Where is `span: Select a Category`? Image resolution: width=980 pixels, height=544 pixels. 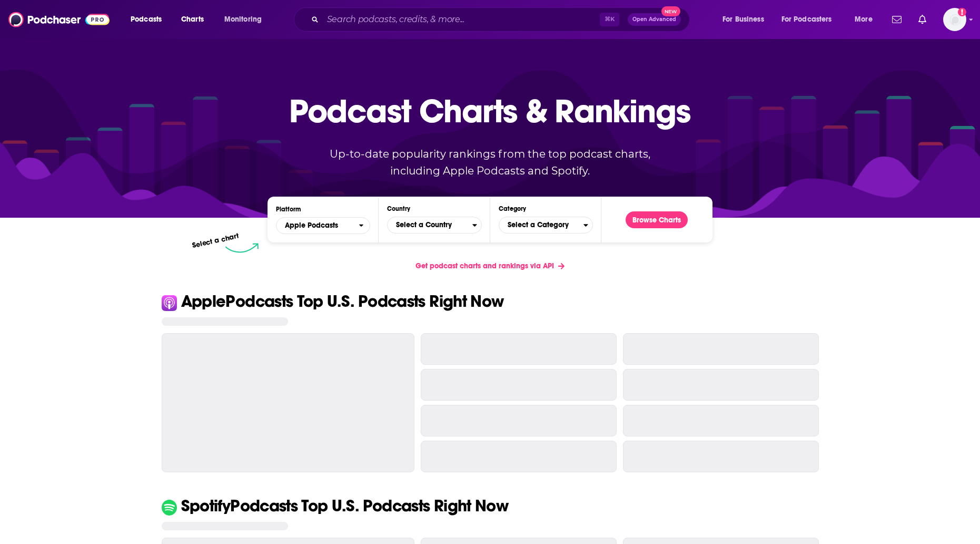 span: Select a Category is located at coordinates (542, 225).